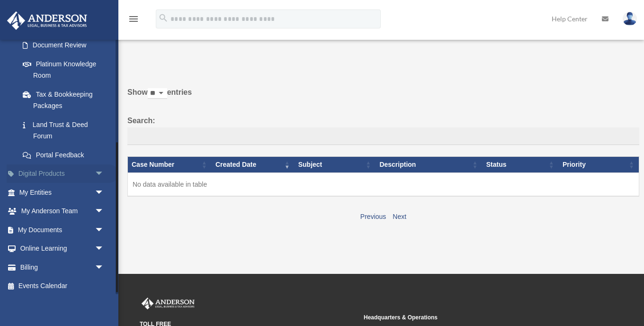  What do you see at coordinates (63, 130) in the screenshot?
I see `a: Land Trust & Deed Forum` at bounding box center [63, 130].